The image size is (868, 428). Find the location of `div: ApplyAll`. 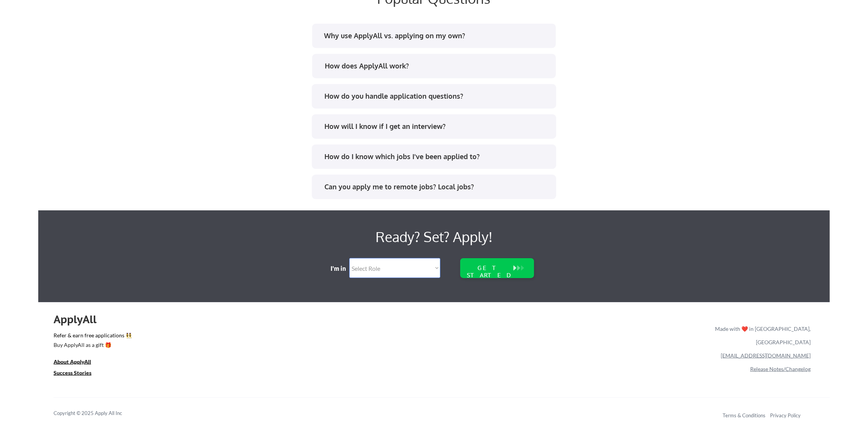

div: ApplyAll is located at coordinates (79, 319).